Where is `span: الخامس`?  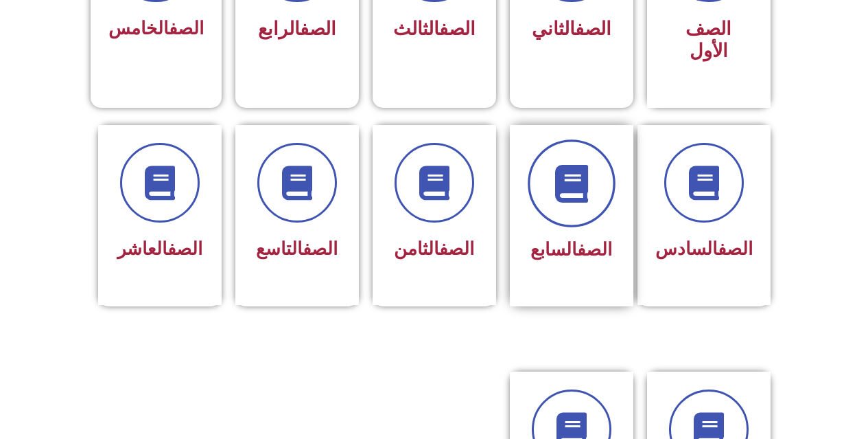 span: الخامس is located at coordinates (156, 28).